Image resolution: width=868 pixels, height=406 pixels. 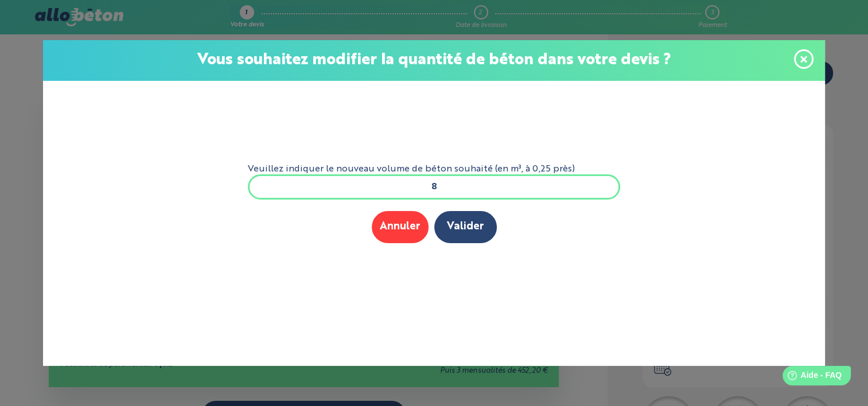 What do you see at coordinates (434, 187) in the screenshot?
I see `input: xxx` at bounding box center [434, 187].